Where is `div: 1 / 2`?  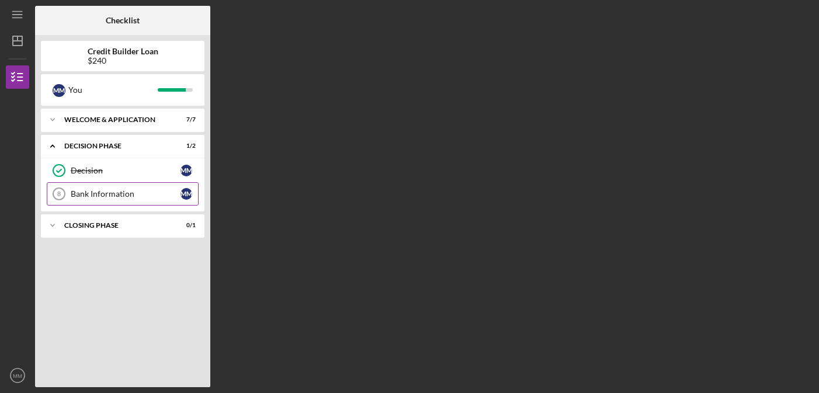
div: 1 / 2 is located at coordinates (185, 146).